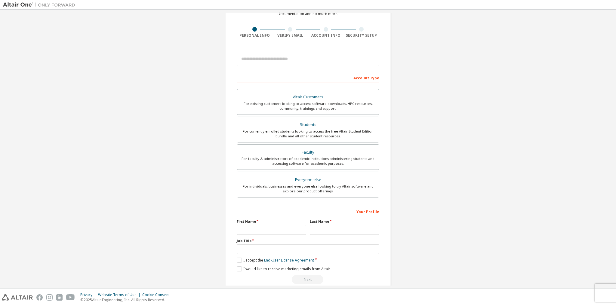  What do you see at coordinates (39, 298) in the screenshot?
I see `img: facebook.svg` at bounding box center [39, 298].